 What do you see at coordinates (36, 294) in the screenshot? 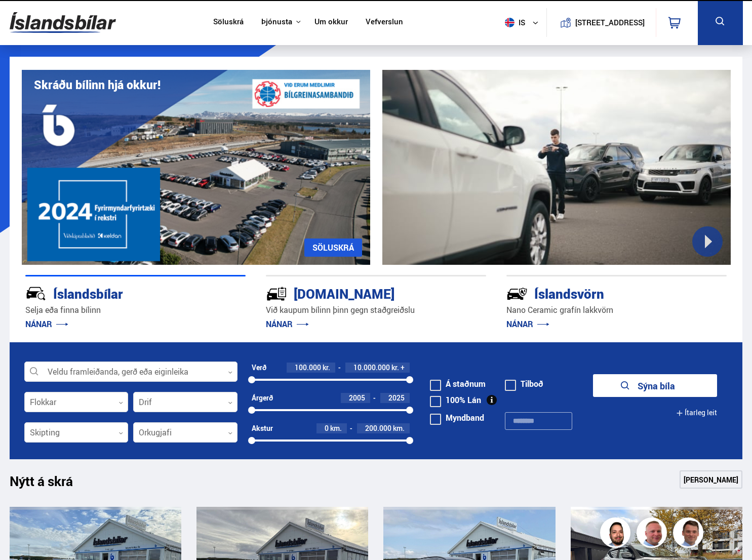
I see `img: JRvxyua_JYH6wB4c.svg` at bounding box center [36, 294].